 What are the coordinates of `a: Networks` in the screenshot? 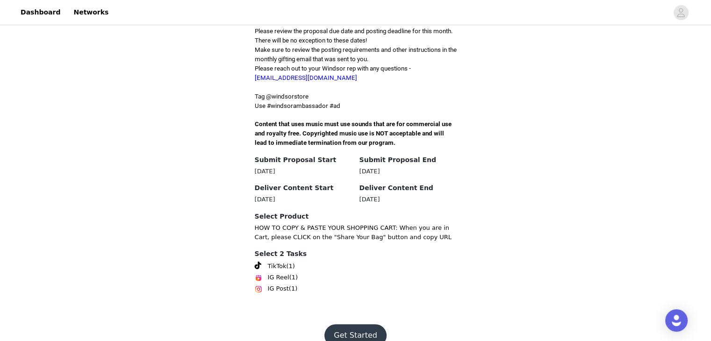 It's located at (91, 12).